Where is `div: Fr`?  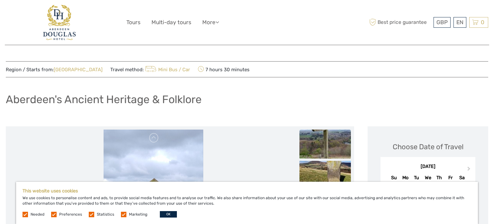 div: Fr is located at coordinates (450, 177).